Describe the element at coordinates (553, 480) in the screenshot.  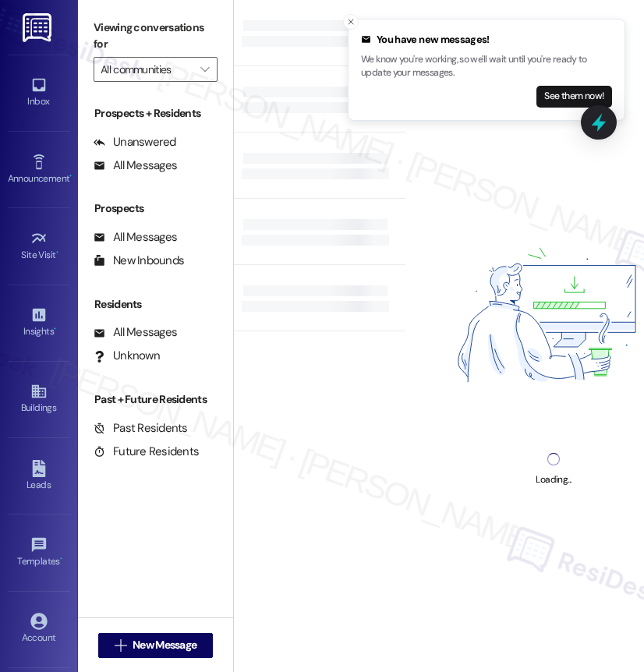
I see `div: Loading...` at that location.